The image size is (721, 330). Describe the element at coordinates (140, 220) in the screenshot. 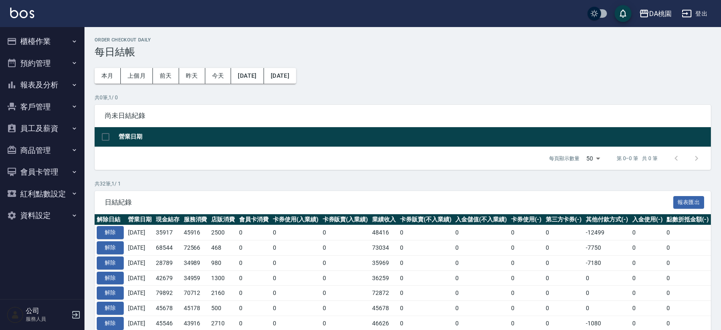

I see `th: 營業日期` at that location.